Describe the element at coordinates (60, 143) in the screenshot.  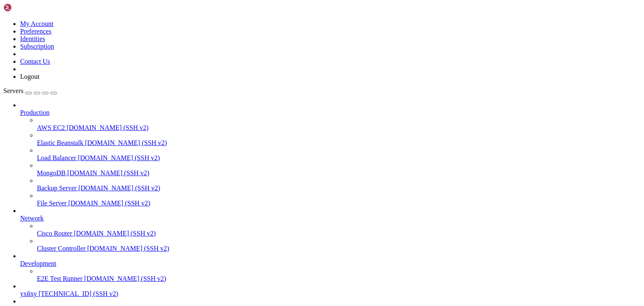
I see `span: Elastic Beanstalk` at that location.